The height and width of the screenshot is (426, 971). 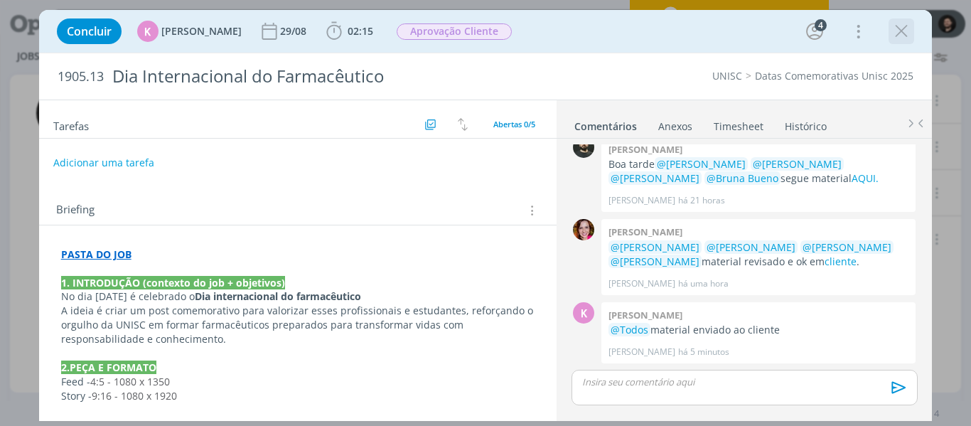 What do you see at coordinates (75, 210) in the screenshot?
I see `span: Briefing` at bounding box center [75, 210].